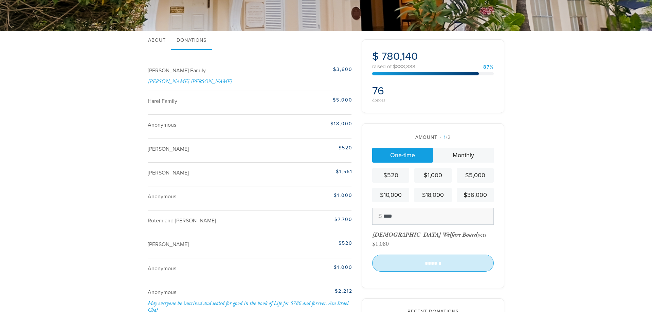 The image size is (652, 312). What do you see at coordinates (489, 67) in the screenshot?
I see `div: 87%` at bounding box center [489, 67].